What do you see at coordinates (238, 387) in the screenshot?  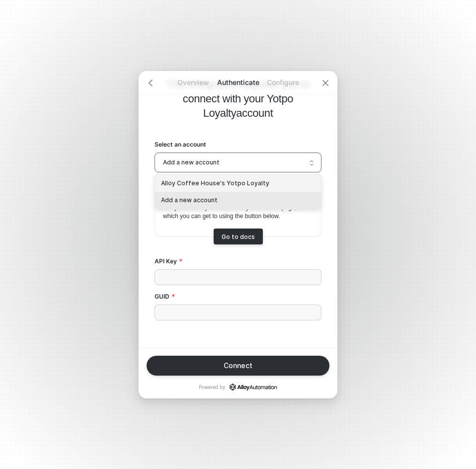 I see `p: Powered by` at bounding box center [238, 387].